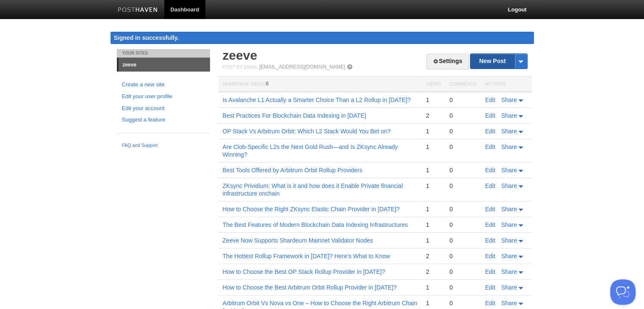  What do you see at coordinates (267, 84) in the screenshot?
I see `span: 0` at bounding box center [267, 84].